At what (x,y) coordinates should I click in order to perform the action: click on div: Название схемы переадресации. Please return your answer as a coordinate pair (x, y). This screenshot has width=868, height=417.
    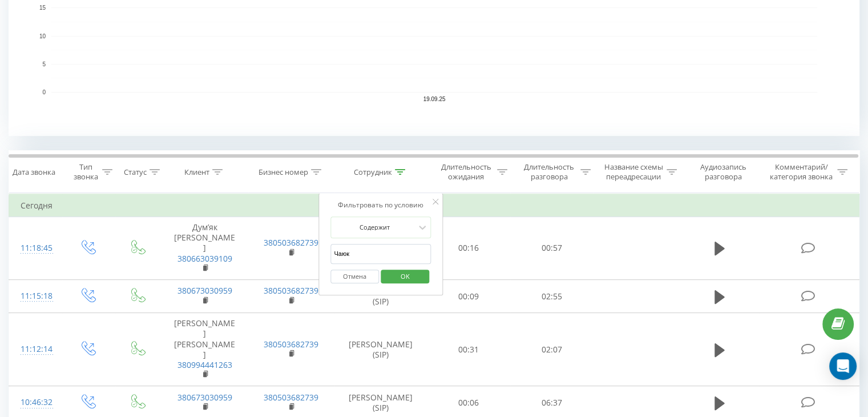
    Looking at the image, I should click on (634, 172).